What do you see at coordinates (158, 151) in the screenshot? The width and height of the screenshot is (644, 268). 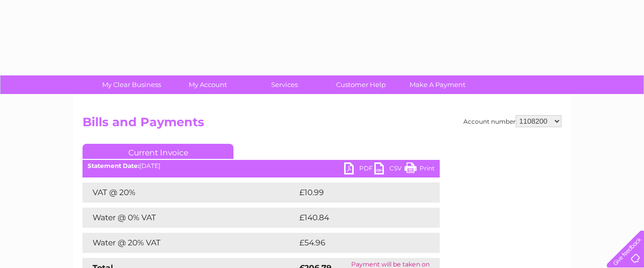 I see `a: Current Invoice` at bounding box center [158, 151].